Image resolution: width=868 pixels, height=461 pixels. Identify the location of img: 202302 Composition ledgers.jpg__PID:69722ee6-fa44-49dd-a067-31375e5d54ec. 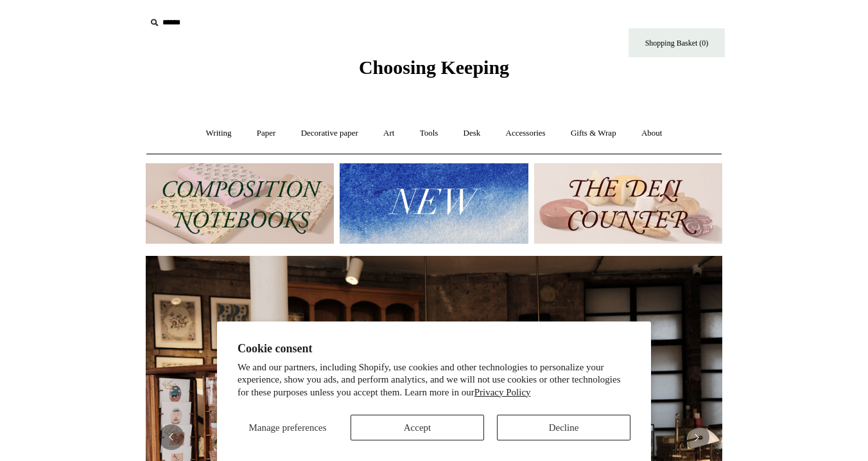
(240, 203).